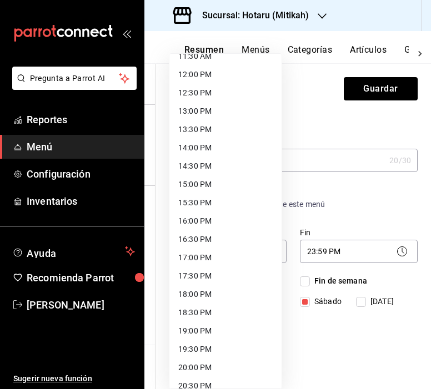  What do you see at coordinates (225, 184) in the screenshot?
I see `li: 15:00 PM` at bounding box center [225, 184].